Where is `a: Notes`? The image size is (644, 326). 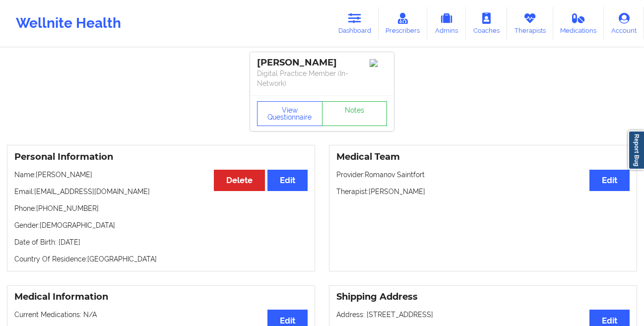 a: Notes is located at coordinates (354, 113).